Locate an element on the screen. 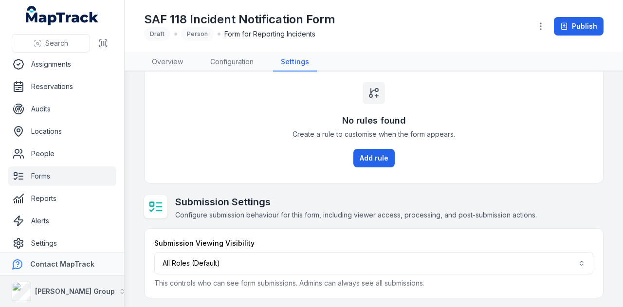  a: Assignments is located at coordinates (62, 64).